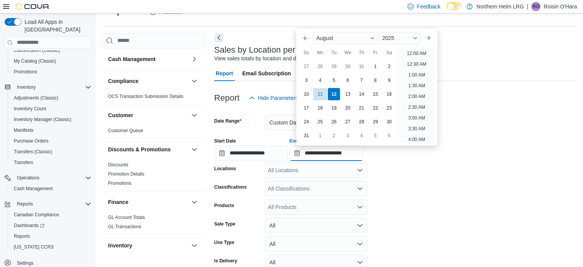 This screenshot has width=583, height=267. What do you see at coordinates (231, 187) in the screenshot?
I see `label: Classifications` at bounding box center [231, 187].